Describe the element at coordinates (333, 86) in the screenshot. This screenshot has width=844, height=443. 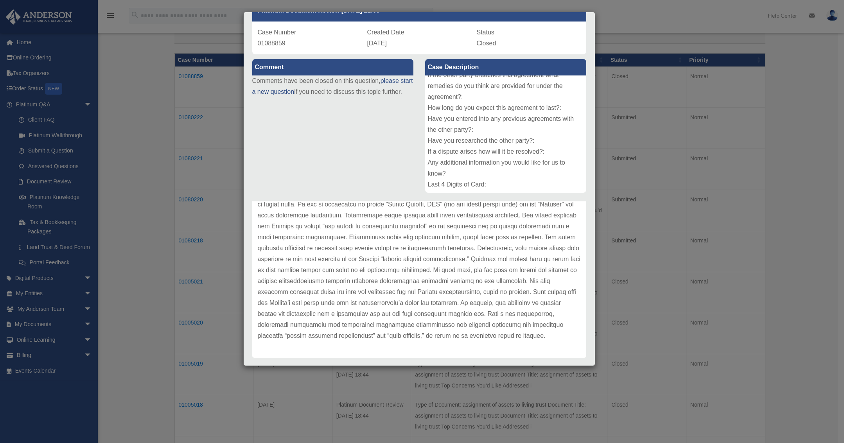
I see `p: Comments have been closed on this question, if you need to discuss this topic further.` at that location.